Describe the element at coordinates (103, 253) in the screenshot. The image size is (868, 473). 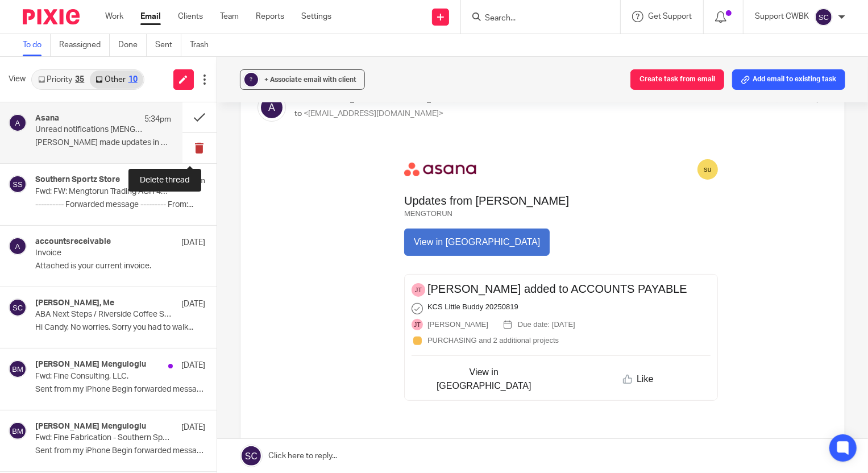
I see `p: Invoice` at that location.